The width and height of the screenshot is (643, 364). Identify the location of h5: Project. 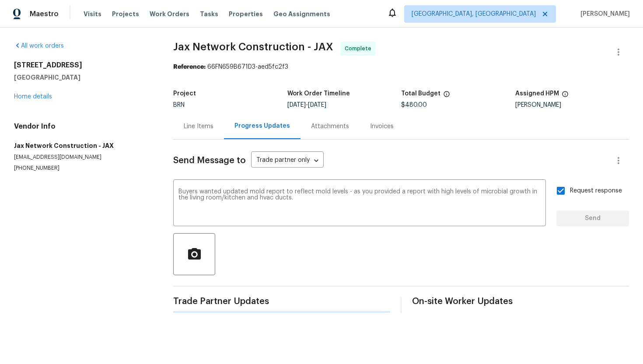
(185, 94).